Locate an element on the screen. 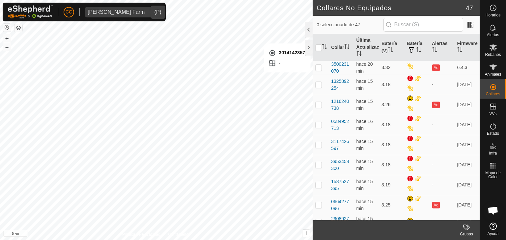 The width and height of the screenshot is (506, 240). td: 3.19 is located at coordinates (391, 185).